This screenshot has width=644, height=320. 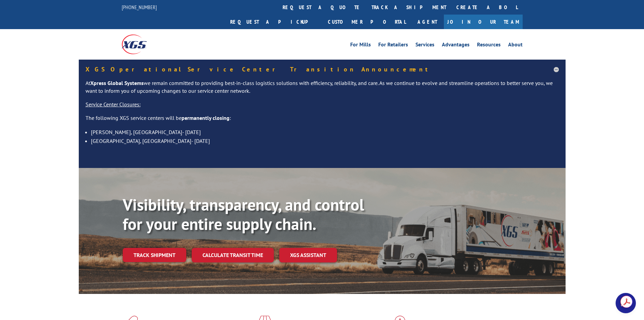 I want to click on a: For Mills, so click(x=360, y=46).